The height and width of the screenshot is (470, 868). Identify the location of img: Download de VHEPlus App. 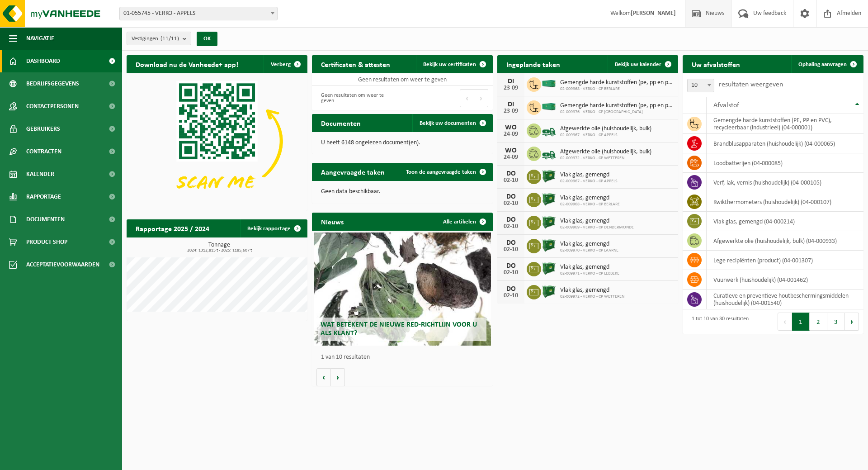
(217, 141).